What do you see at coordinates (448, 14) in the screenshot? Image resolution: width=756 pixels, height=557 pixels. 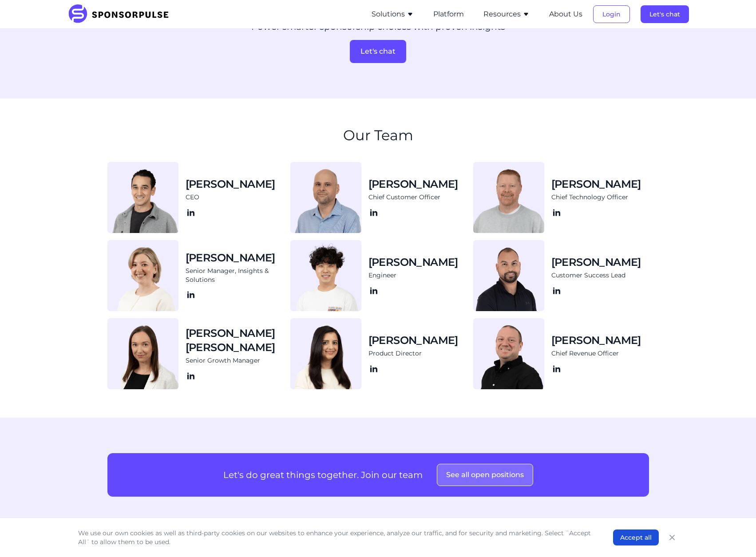 I see `a: Platform` at bounding box center [448, 14].